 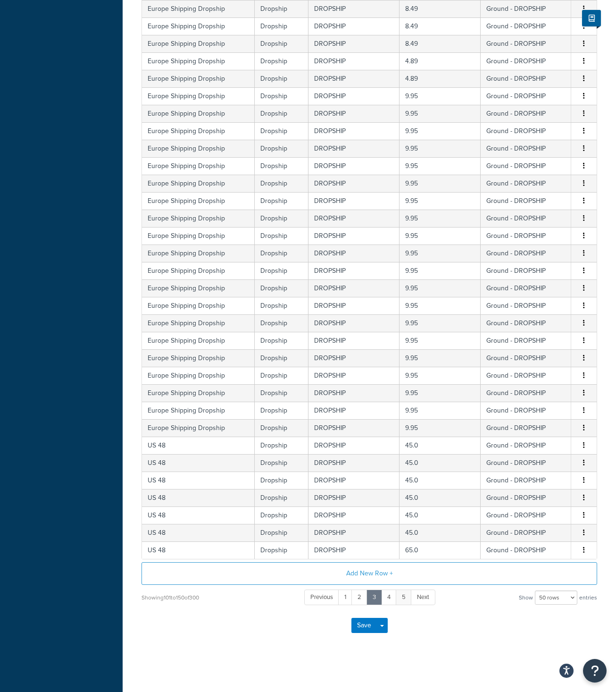 What do you see at coordinates (440, 550) in the screenshot?
I see `td: 65.0` at bounding box center [440, 550].